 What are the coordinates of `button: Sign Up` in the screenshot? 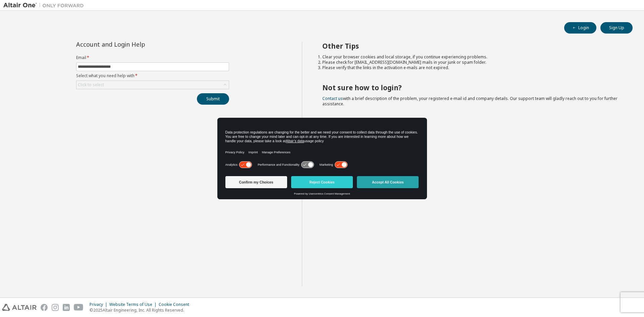 It's located at (617, 28).